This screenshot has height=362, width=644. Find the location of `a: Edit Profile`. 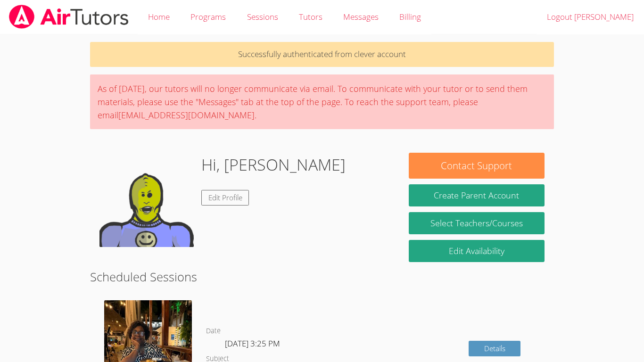

a: Edit Profile is located at coordinates (225, 198).